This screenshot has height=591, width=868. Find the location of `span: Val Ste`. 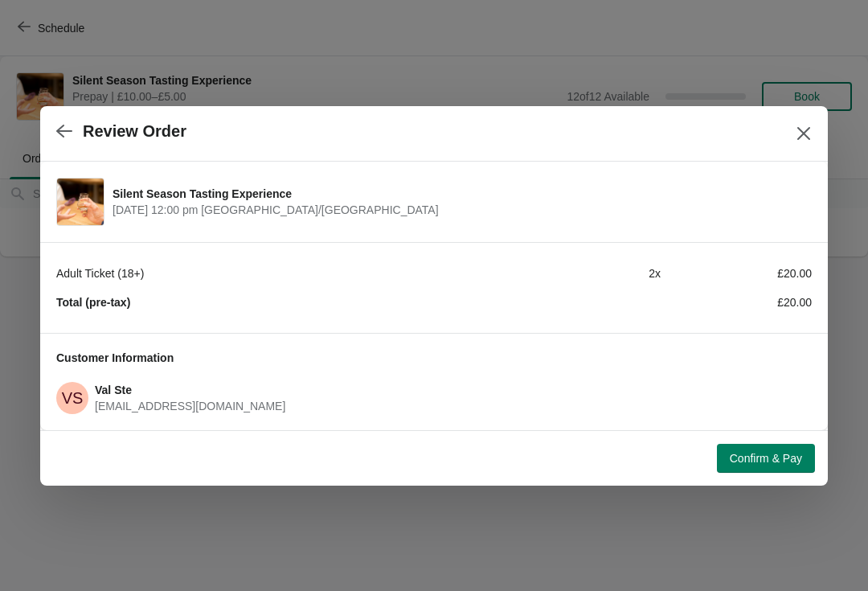

span: Val Ste is located at coordinates (113, 390).